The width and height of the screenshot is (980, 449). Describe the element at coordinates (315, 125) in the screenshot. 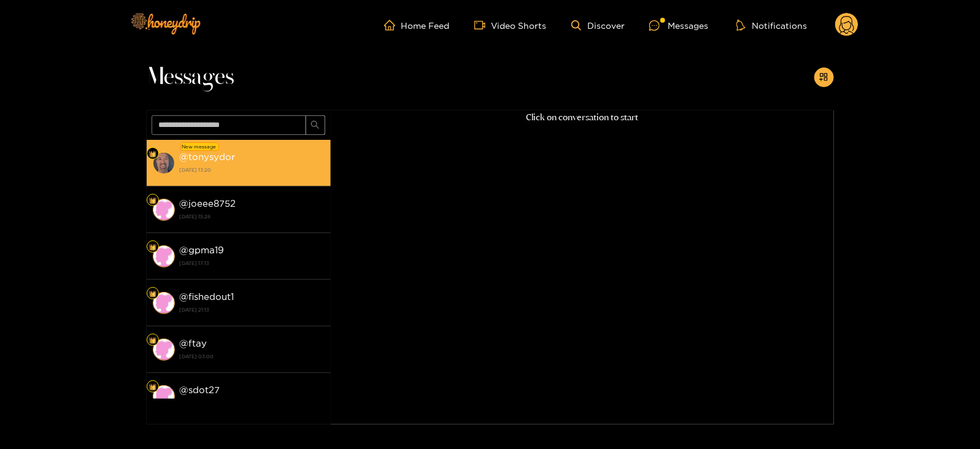

I see `span: search` at that location.